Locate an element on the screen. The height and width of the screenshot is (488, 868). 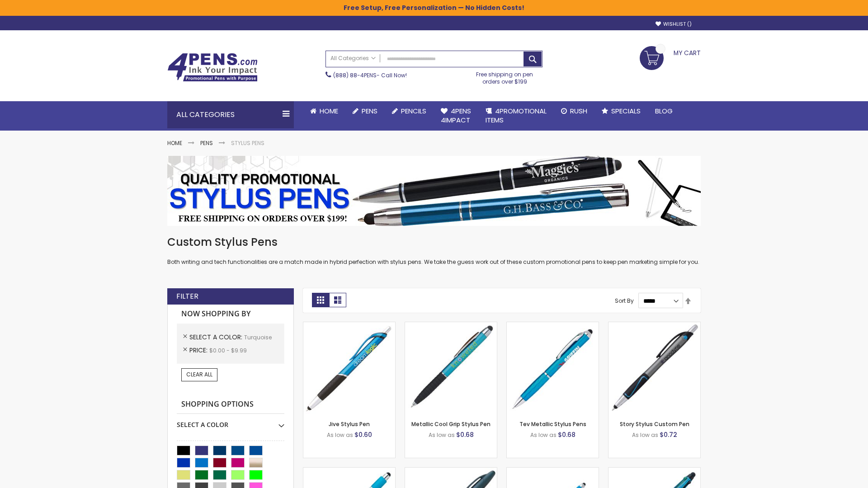
span: Pens is located at coordinates (369, 111).